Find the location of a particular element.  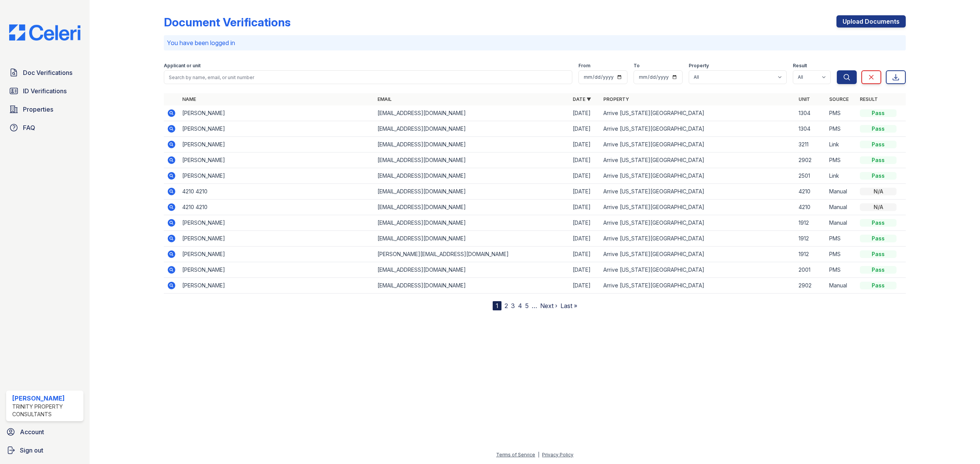

div: 1 is located at coordinates (497, 306).